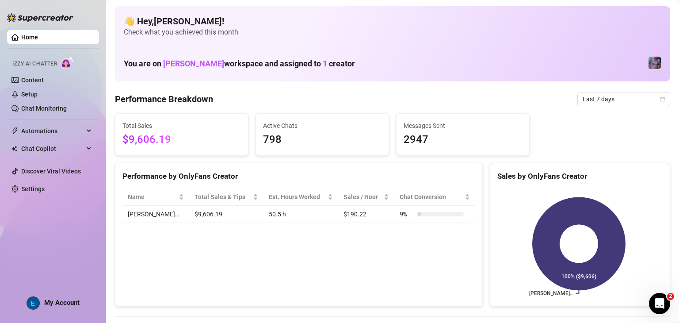 The image size is (679, 323). I want to click on a: Setup, so click(29, 94).